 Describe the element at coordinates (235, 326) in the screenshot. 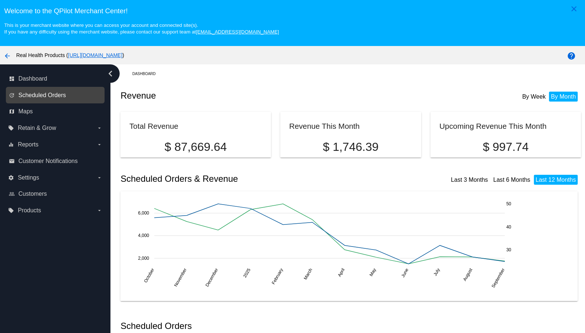

I see `h2: Scheduled Orders` at that location.